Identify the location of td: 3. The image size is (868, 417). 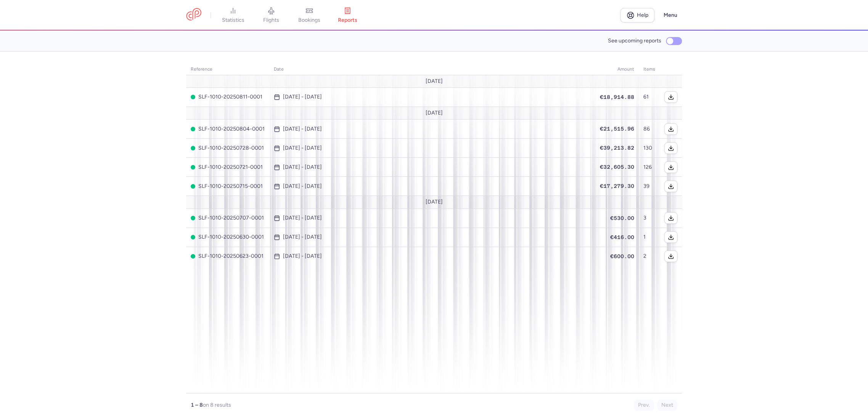
(649, 218).